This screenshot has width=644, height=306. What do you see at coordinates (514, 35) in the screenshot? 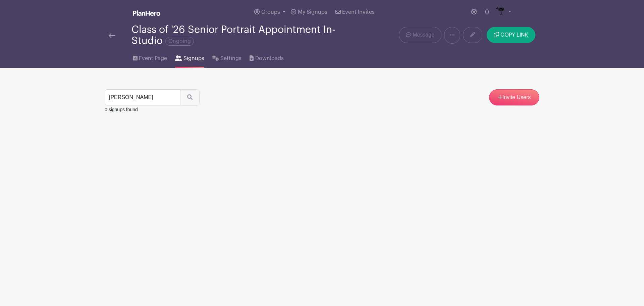
I see `span: COPY LINK` at bounding box center [514, 35].